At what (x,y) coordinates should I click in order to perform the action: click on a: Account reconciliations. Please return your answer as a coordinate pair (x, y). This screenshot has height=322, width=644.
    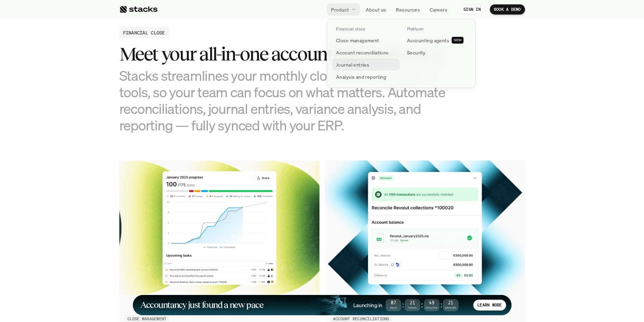
    Looking at the image, I should click on (366, 52).